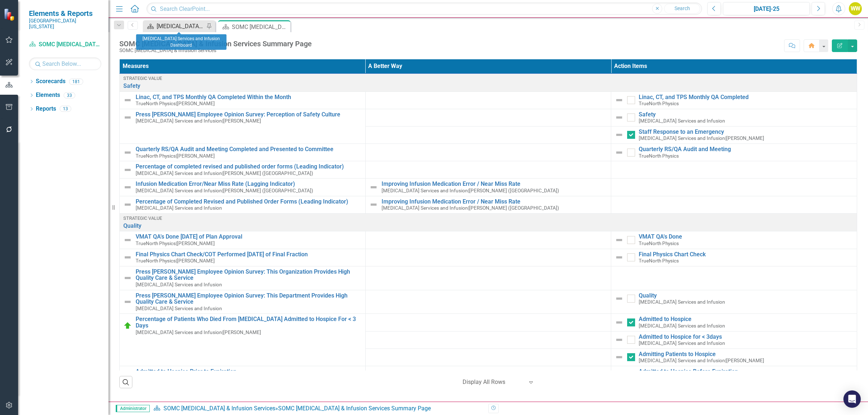  What do you see at coordinates (424, 9) in the screenshot?
I see `input: Search ClearPoint...` at bounding box center [424, 9].